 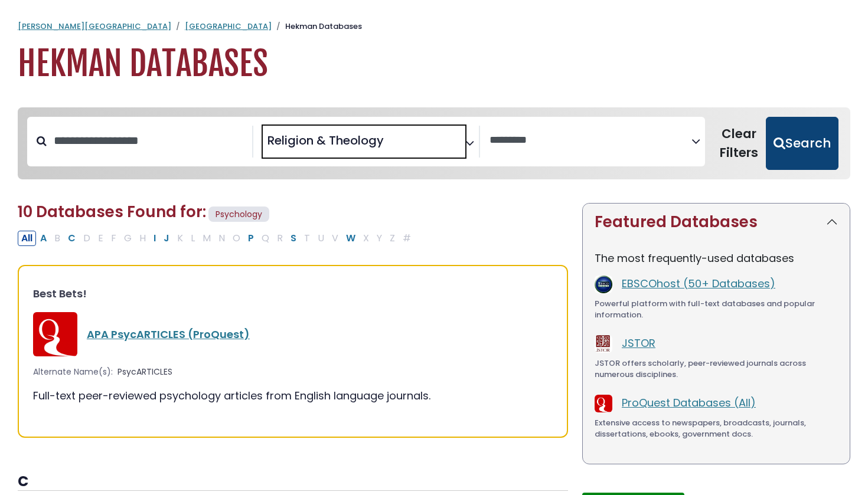 What do you see at coordinates (716, 258) in the screenshot?
I see `p: The most frequently-used databases` at bounding box center [716, 258].